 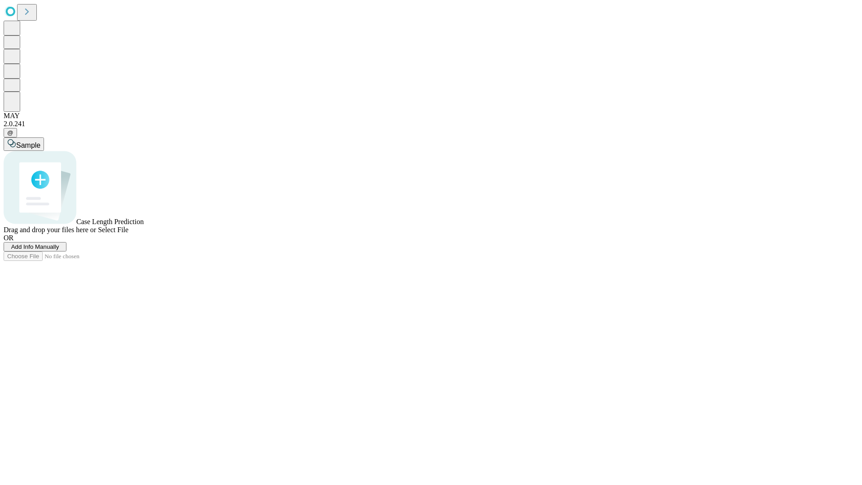 I want to click on button: Add Info Manually, so click(x=35, y=247).